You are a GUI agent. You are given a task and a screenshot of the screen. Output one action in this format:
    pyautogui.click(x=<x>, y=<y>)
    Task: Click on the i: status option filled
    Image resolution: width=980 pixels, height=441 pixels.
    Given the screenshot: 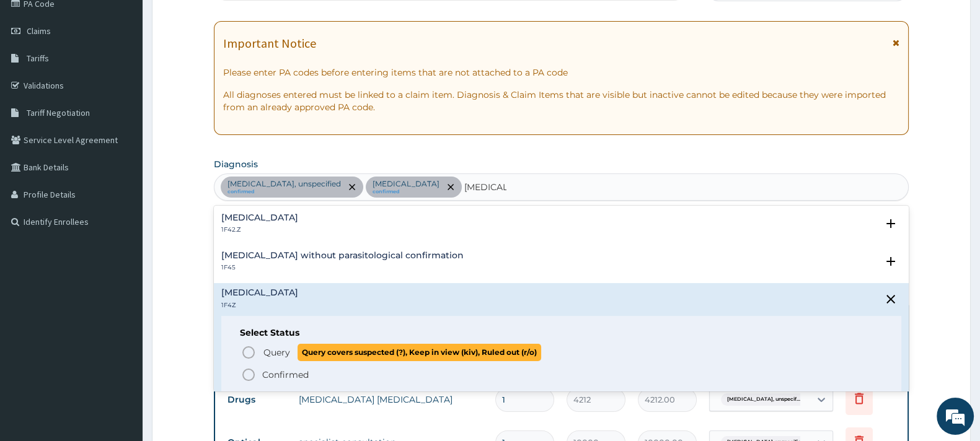 What is the action you would take?
    pyautogui.click(x=249, y=374)
    